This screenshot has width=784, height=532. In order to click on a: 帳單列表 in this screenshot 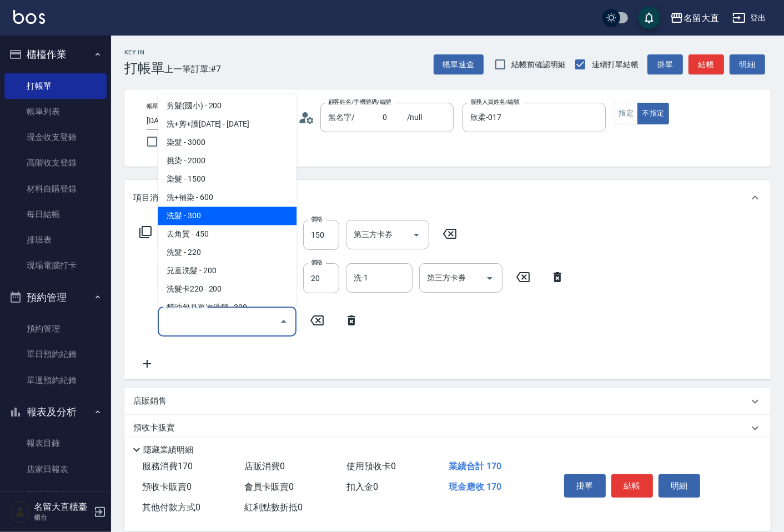, I will do `click(55, 112)`.